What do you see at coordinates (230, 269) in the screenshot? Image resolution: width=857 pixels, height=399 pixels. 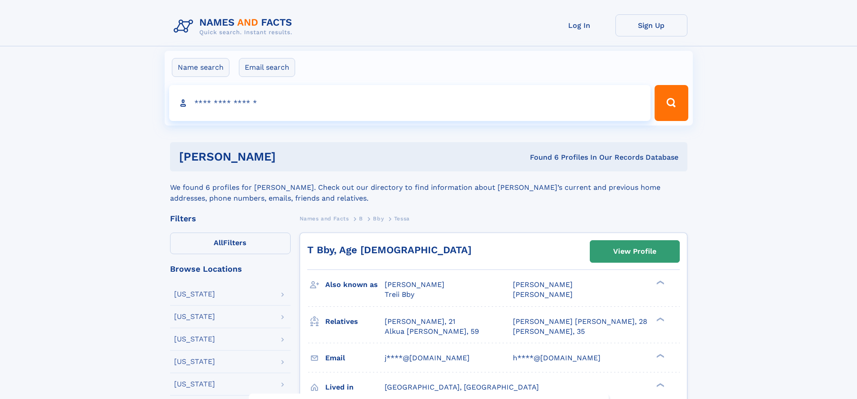 I see `div: Browse Locations` at bounding box center [230, 269].